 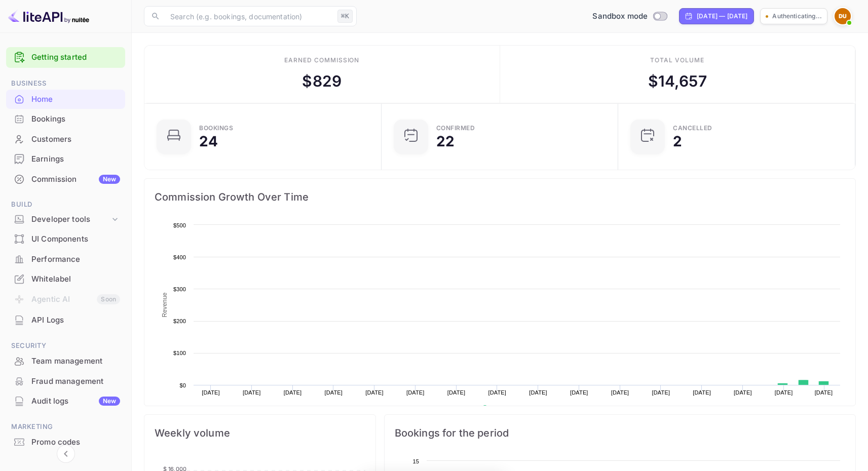 I want to click on a: Audit logsNew, so click(x=66, y=401).